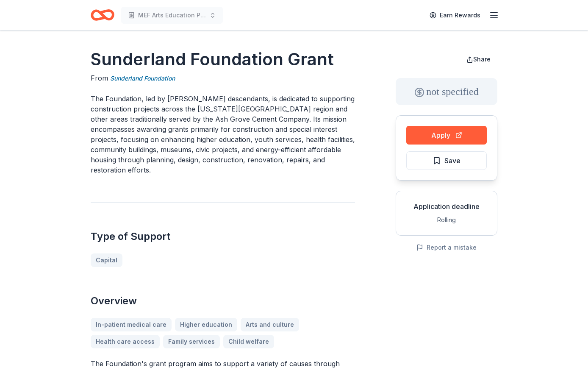 This screenshot has width=588, height=370. Describe the element at coordinates (142, 78) in the screenshot. I see `a: Sunderland Foundation` at that location.